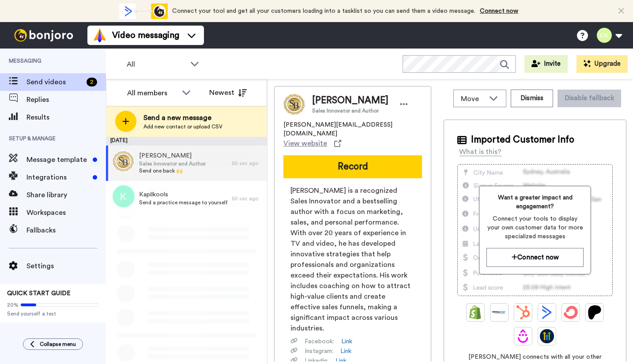  What do you see at coordinates (55, 82) in the screenshot?
I see `span: Send videos` at bounding box center [55, 82].